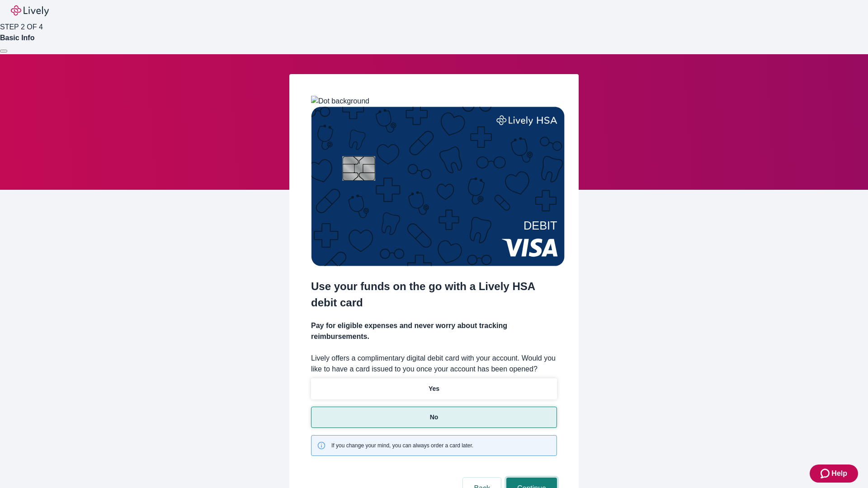 This screenshot has width=868, height=488. I want to click on p: Yes, so click(434, 389).